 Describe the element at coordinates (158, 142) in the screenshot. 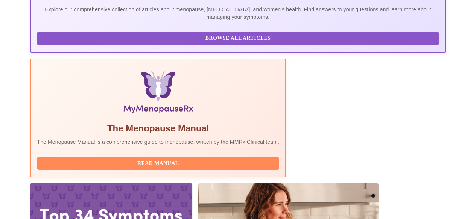

I see `p: The Menopause Manual is a comprehensive guide to menopause, written by the MMRx Clinical team.` at that location.